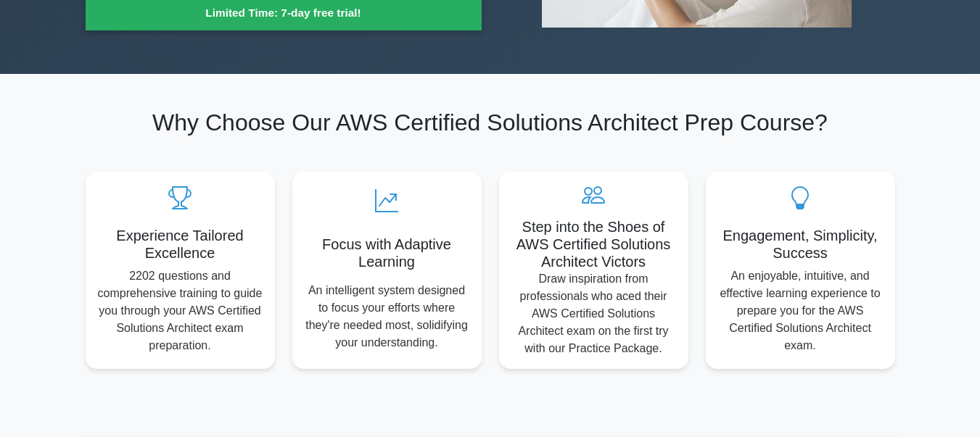  I want to click on h5: Step into the Shoes of AWS Certified Solutions Architect Victors, so click(593, 245).